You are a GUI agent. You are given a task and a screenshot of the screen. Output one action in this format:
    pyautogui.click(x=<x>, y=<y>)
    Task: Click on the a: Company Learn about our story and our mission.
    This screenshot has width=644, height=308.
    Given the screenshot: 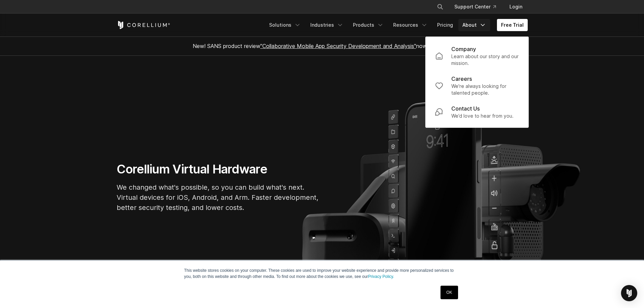 What is the action you would take?
    pyautogui.click(x=477, y=56)
    